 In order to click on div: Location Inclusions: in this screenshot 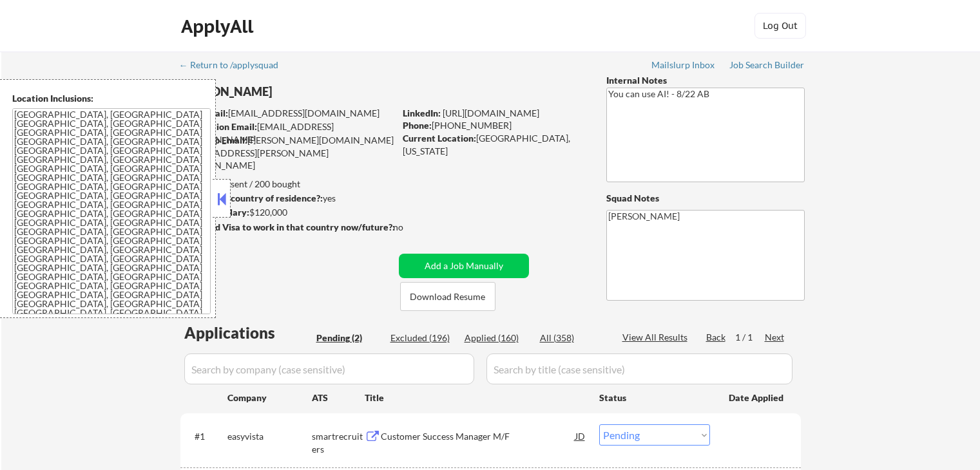, I will do `click(111, 98)`.